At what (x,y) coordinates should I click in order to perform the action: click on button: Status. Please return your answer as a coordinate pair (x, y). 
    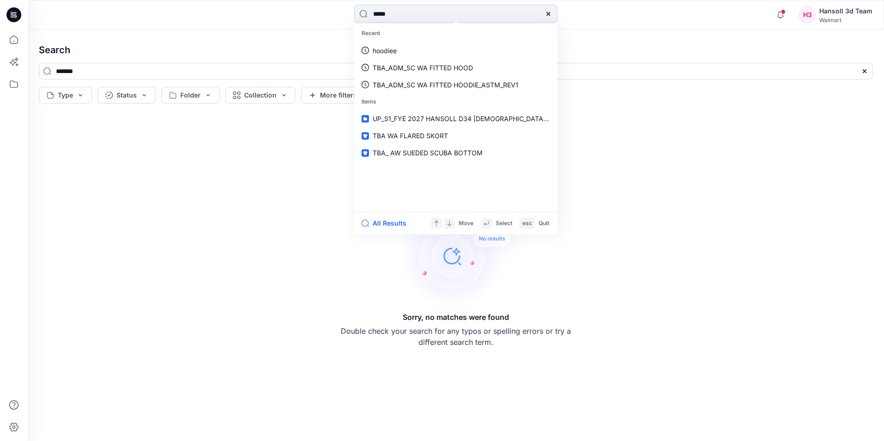
    Looking at the image, I should click on (127, 95).